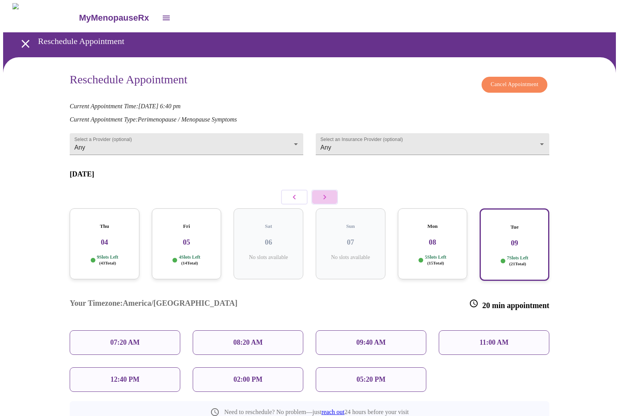  I want to click on button: Cancel Appointment, so click(514, 84).